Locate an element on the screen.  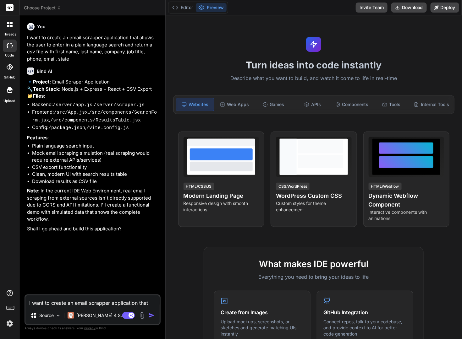
button: Download is located at coordinates (409, 8).